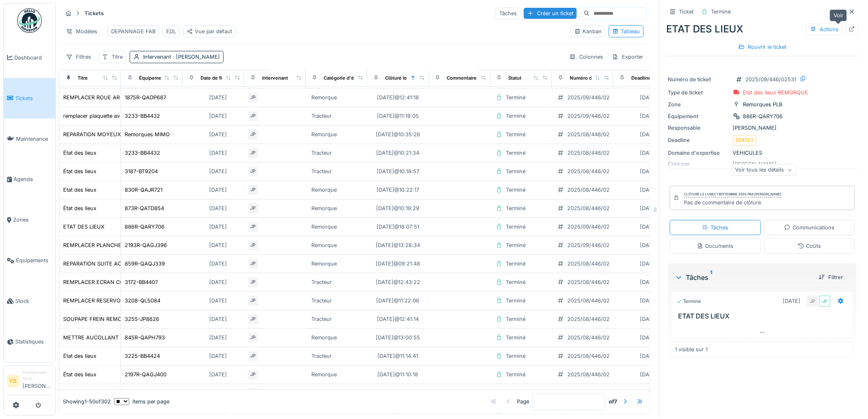  What do you see at coordinates (592, 134) in the screenshot?
I see `div: 2025/08/446/02517` at bounding box center [592, 134].